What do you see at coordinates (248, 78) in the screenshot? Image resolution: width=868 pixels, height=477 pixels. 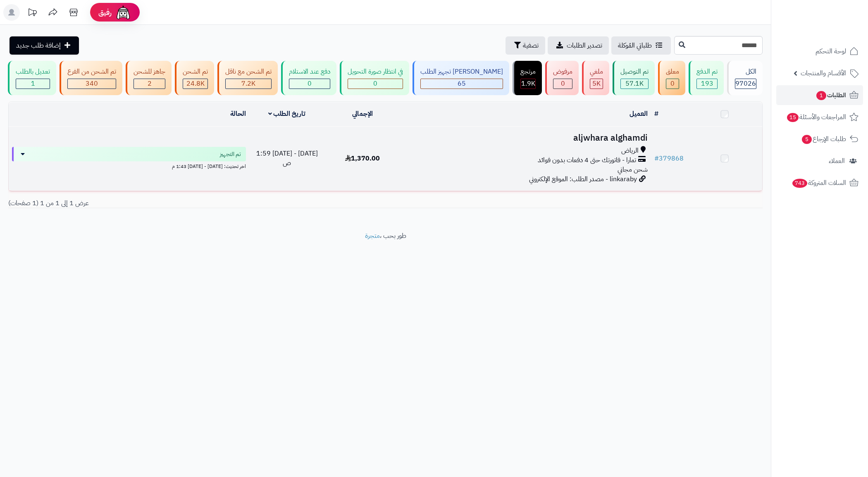 I see `a: تم الشحن مع ناقل 7.2K` at bounding box center [248, 78].